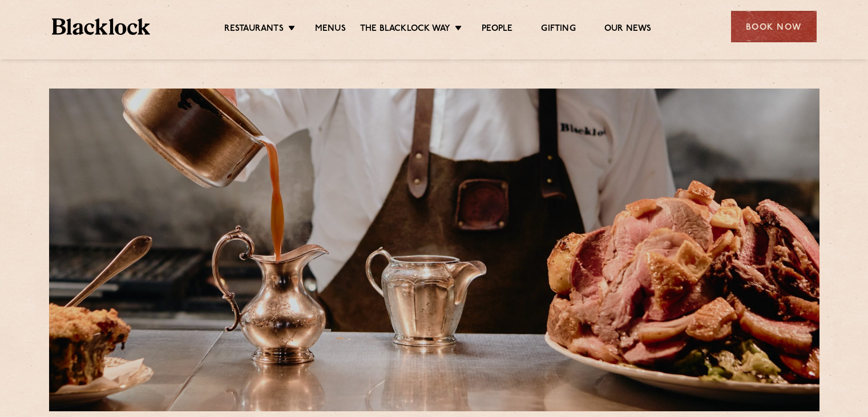 This screenshot has width=868, height=417. Describe the element at coordinates (497, 30) in the screenshot. I see `a: People` at that location.